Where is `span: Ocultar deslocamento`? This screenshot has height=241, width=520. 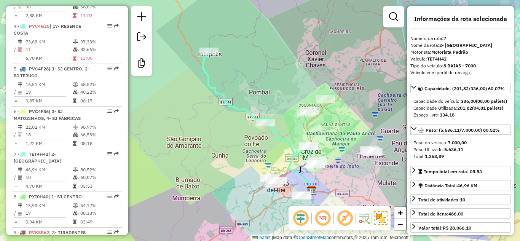 span: Ocultar deslocamento is located at coordinates (301, 218).